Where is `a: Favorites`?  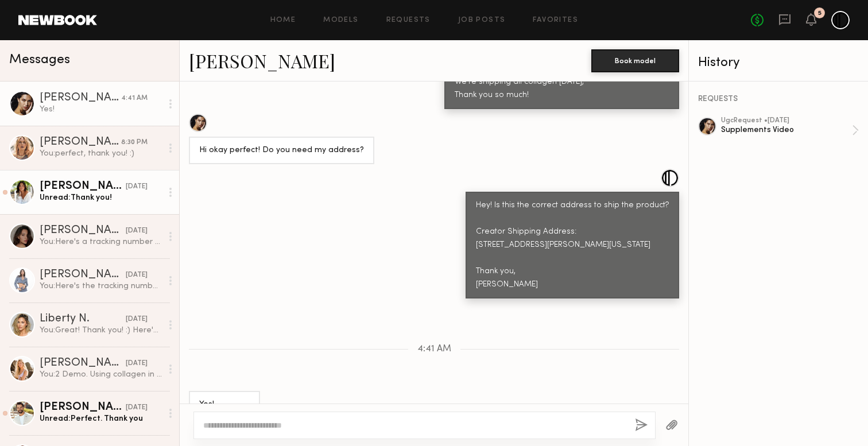
a: Favorites is located at coordinates (555, 20).